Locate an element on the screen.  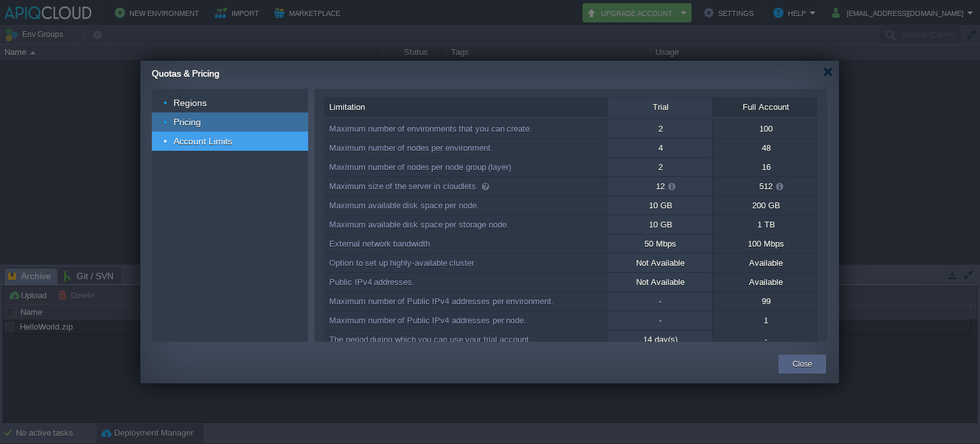
div: Maximum number of nodes per node group (layer). is located at coordinates (466, 167).